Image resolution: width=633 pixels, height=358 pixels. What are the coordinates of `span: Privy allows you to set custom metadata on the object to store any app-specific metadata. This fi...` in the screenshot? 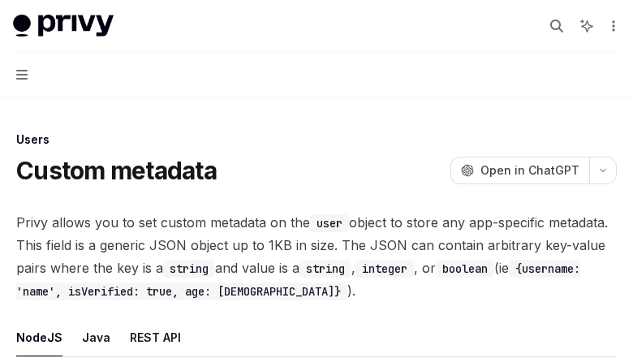 It's located at (317, 257).